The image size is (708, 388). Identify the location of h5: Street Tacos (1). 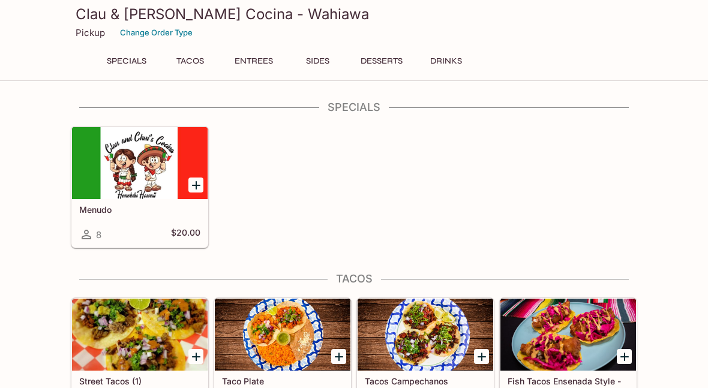
(140, 381).